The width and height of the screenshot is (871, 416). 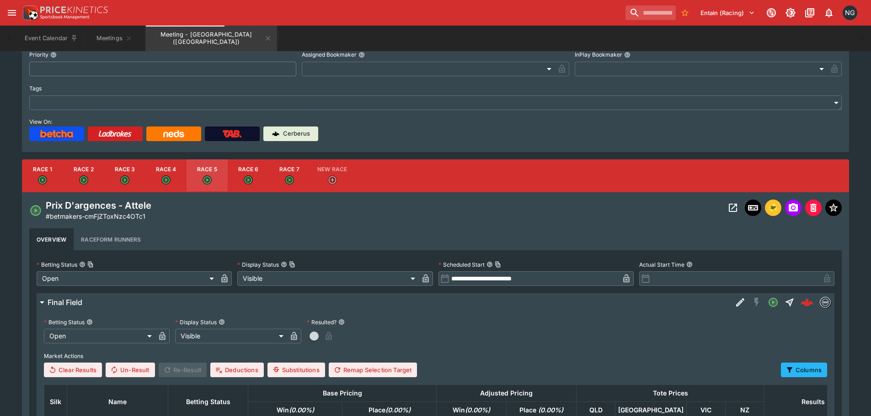 I want to click on button: Open, so click(x=773, y=303).